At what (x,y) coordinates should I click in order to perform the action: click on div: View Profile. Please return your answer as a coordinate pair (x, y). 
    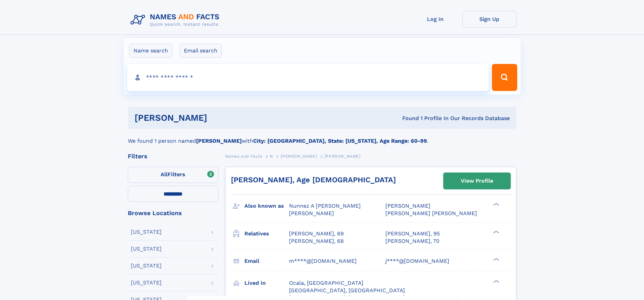
    Looking at the image, I should click on (477, 181).